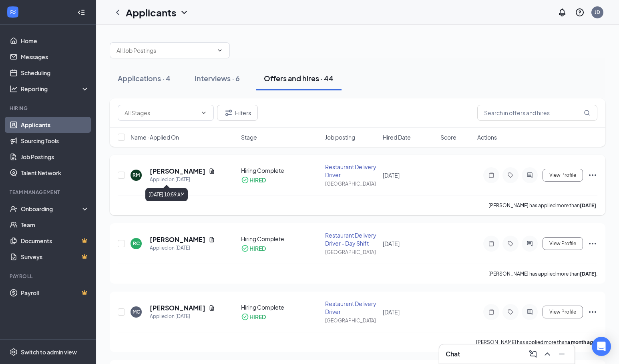 The image size is (619, 364). What do you see at coordinates (602, 347) in the screenshot?
I see `div: Open Intercom Messenger` at bounding box center [602, 347].